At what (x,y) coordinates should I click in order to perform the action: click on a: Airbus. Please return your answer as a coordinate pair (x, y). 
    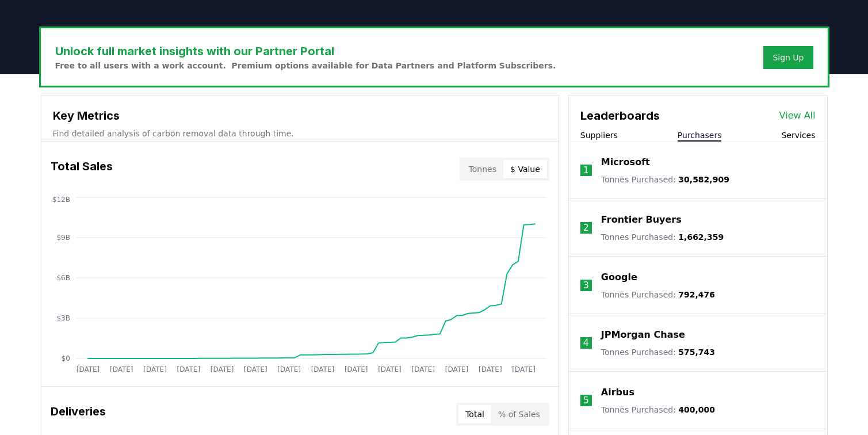
    Looking at the image, I should click on (618, 393).